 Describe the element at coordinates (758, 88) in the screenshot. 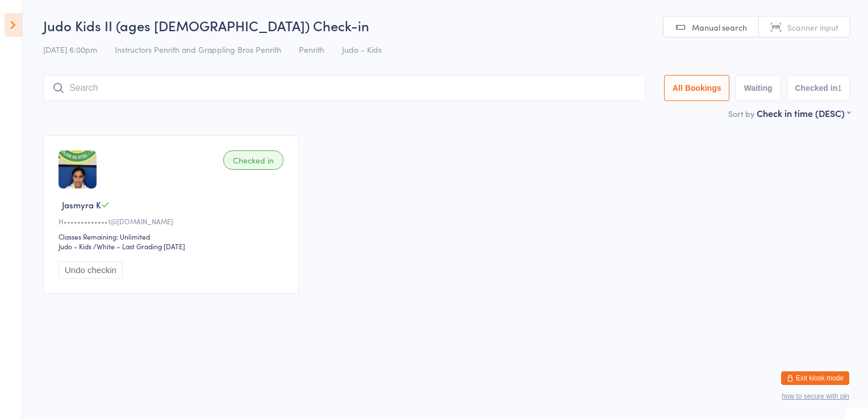

I see `button: Waiting` at that location.